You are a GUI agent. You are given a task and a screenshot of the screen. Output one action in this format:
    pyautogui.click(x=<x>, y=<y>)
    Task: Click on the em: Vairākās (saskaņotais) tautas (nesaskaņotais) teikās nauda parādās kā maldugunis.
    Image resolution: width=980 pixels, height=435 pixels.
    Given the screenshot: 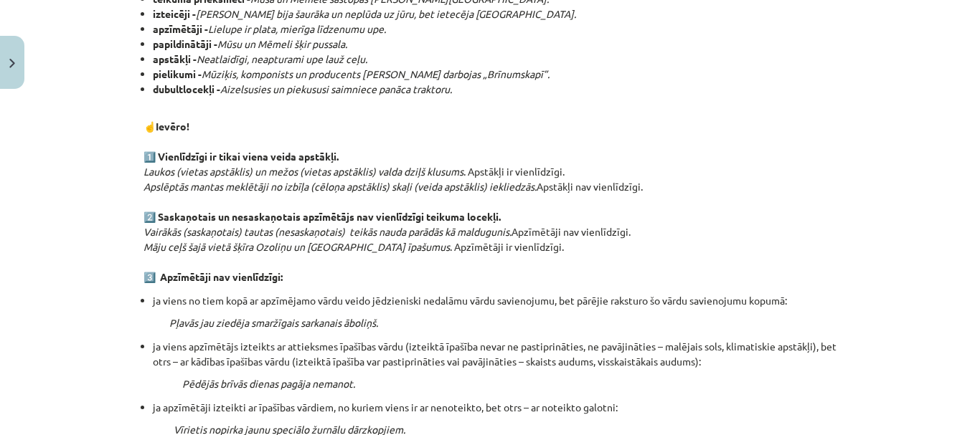 What is the action you would take?
    pyautogui.click(x=328, y=231)
    